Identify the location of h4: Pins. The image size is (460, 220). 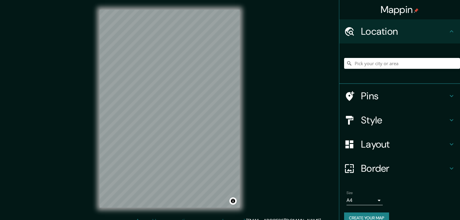
(405, 96).